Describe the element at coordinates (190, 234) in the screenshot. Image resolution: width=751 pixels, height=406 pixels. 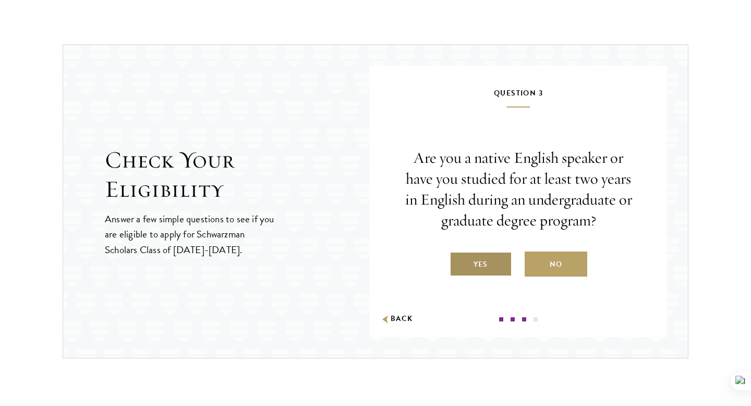
I see `p: Answer a few simple questions to see if you are eligible to apply for Schwarzman Scholars Class o...` at that location.